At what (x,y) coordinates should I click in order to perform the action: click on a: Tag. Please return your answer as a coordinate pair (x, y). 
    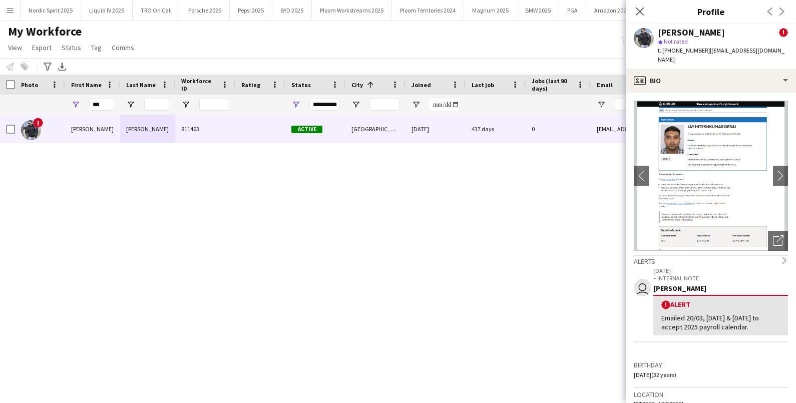
    Looking at the image, I should click on (96, 48).